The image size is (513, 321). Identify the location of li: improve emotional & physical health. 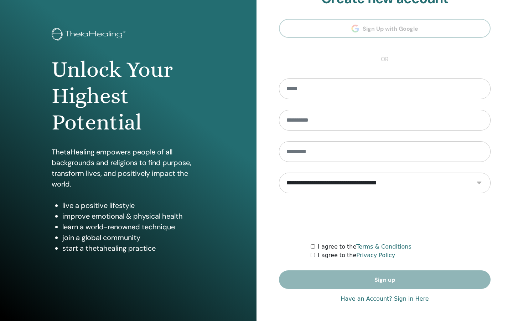
(134, 216).